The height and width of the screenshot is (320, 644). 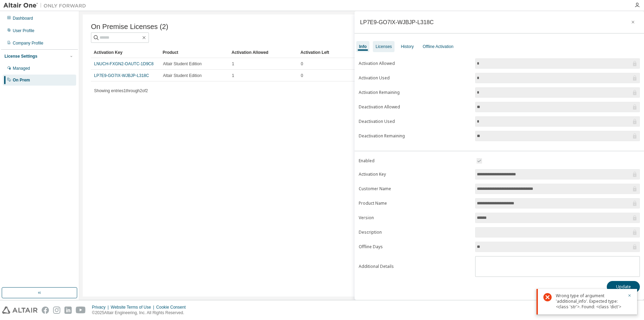 I want to click on span: On Premise Licenses (2), so click(x=130, y=26).